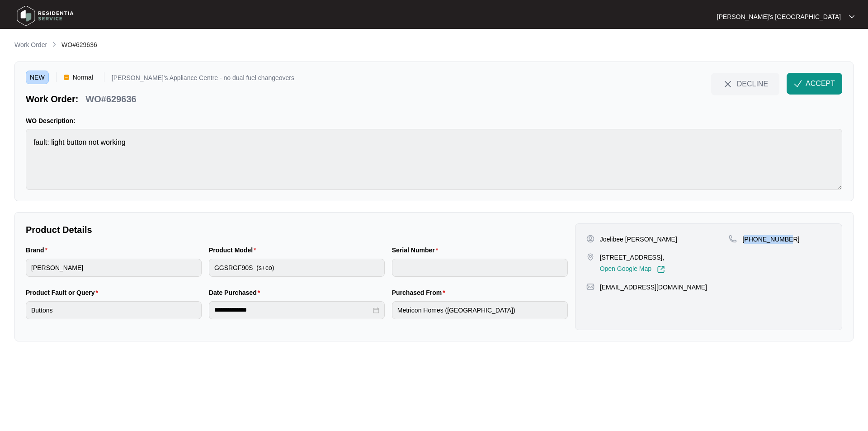 The image size is (868, 431). What do you see at coordinates (297, 230) in the screenshot?
I see `p: Product Details` at bounding box center [297, 230].